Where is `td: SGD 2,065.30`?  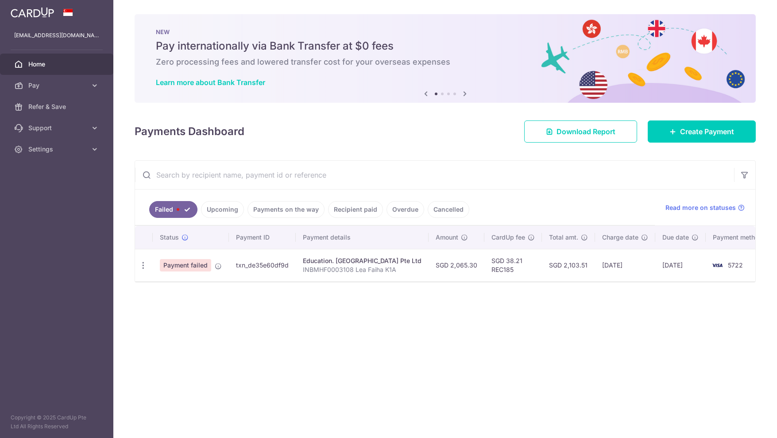 td: SGD 2,065.30 is located at coordinates (457, 265).